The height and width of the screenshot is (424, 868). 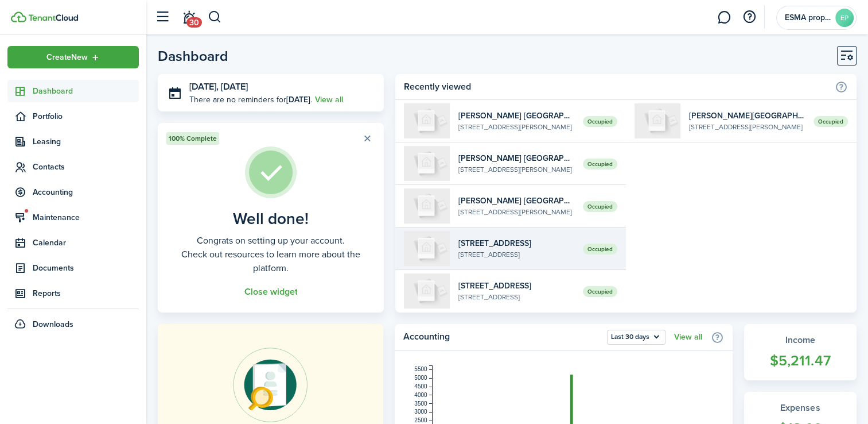 What do you see at coordinates (194, 23) in the screenshot?
I see `span: 30` at bounding box center [194, 23].